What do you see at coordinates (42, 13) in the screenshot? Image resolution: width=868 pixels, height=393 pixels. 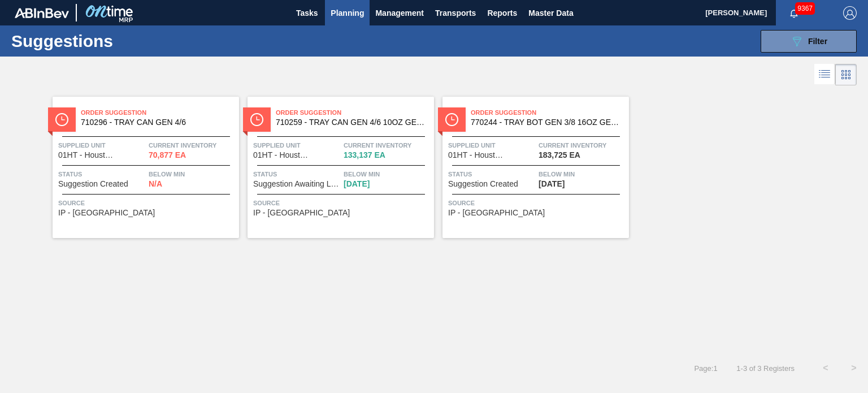 I see `img: TNhmsLtSVTkK8tSr43FrP2fwEKptu5GPRR3wAAAABJRU5ErkJggg==` at bounding box center [42, 13].